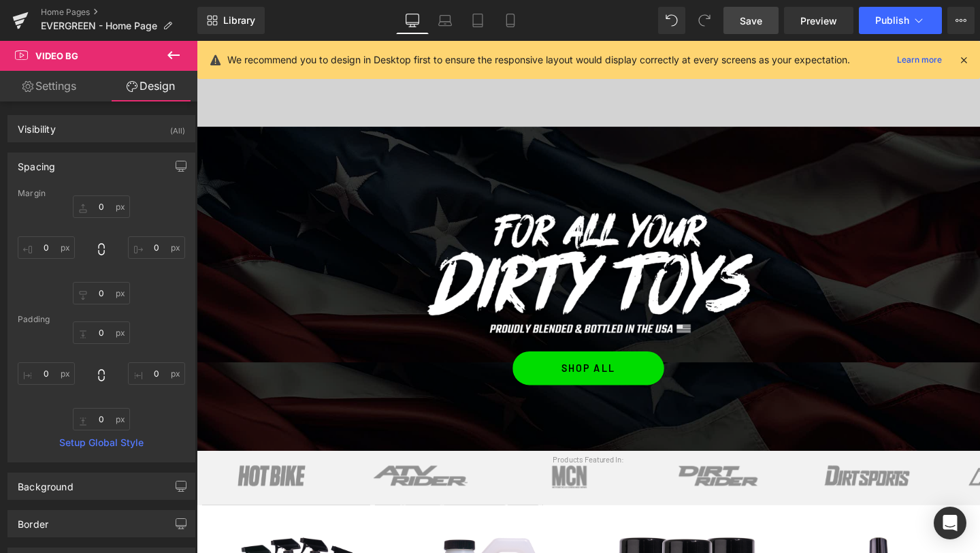 The image size is (980, 553). Describe the element at coordinates (819, 21) in the screenshot. I see `span: Preview` at that location.